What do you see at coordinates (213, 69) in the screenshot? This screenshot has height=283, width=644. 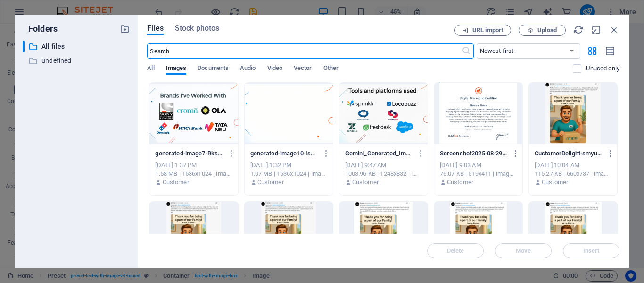 I see `span: Documents` at bounding box center [213, 69].